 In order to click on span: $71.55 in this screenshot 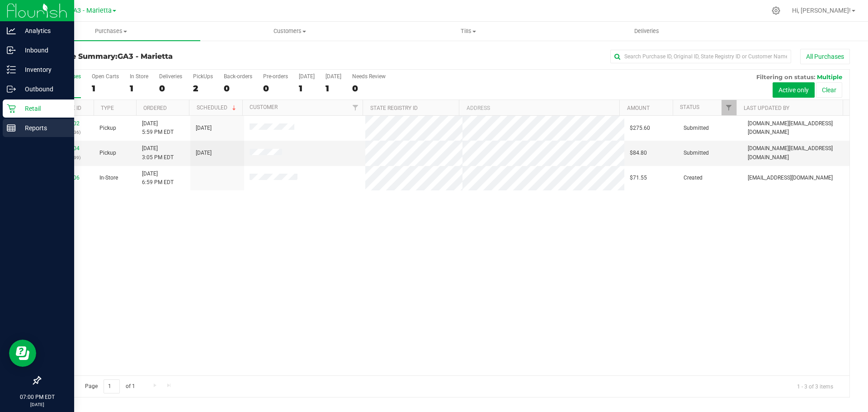, I will do `click(638, 177)`.